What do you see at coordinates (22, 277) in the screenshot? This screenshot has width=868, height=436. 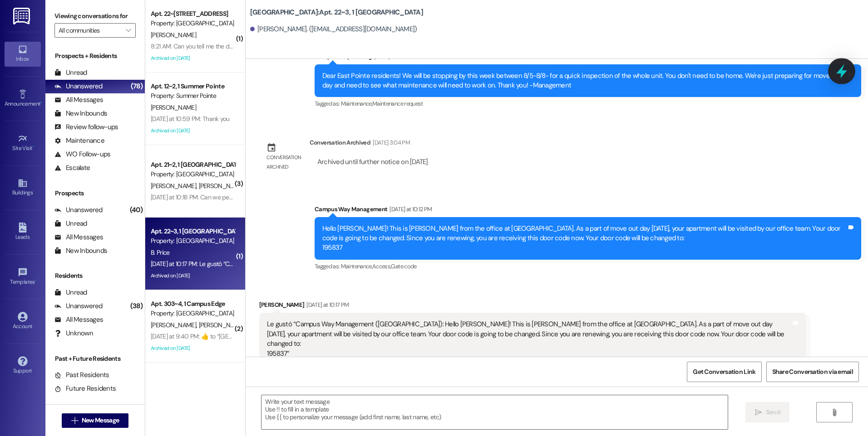 I see `a: Templates •` at bounding box center [22, 277].